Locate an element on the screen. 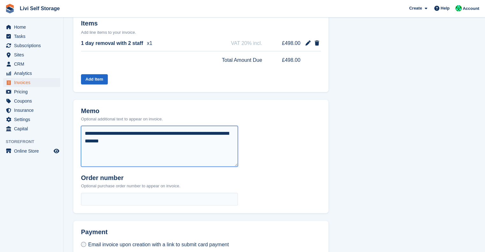 This screenshot has width=485, height=252. img: Joe Robertson is located at coordinates (459, 8).